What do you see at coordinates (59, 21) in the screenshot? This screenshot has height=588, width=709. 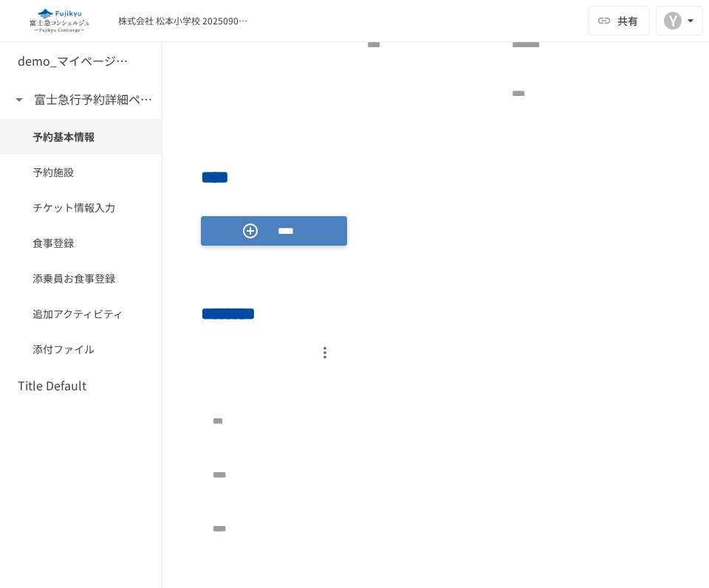 I see `img: eQeGXtYPV2fEKIA3pizDiVdzO5gJTl2ahLbsPaD2E4R` at bounding box center [59, 21].